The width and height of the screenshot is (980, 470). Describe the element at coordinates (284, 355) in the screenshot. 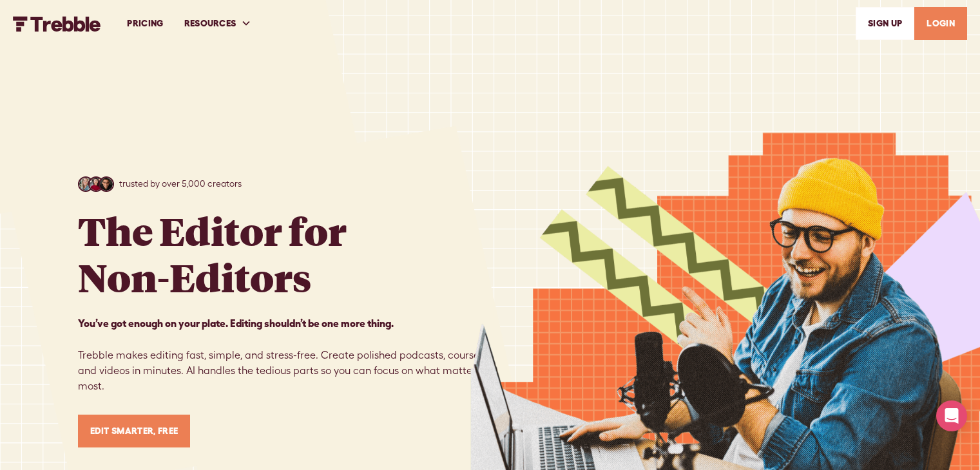

I see `p: Trebble makes editing fast, simple, and stress-free. Create polished podcasts, courses, and video...` at that location.